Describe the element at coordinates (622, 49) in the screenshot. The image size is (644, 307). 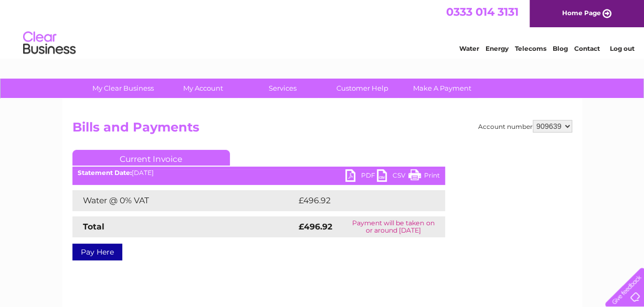
I see `a: Log out` at that location.